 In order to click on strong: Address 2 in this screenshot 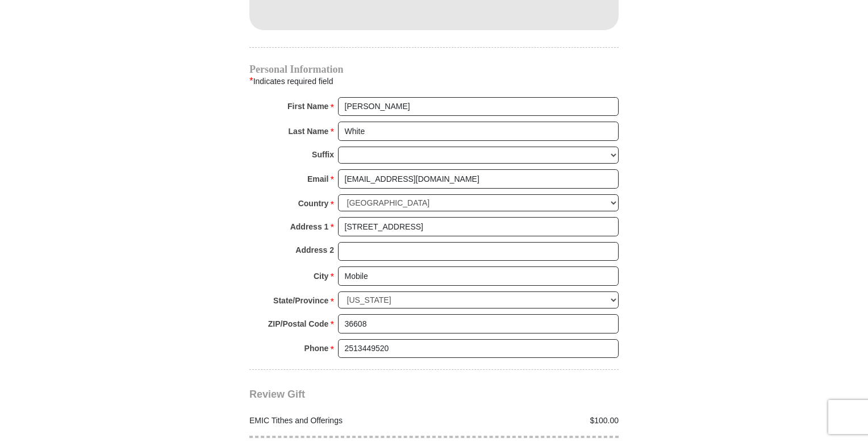, I will do `click(314, 249)`.